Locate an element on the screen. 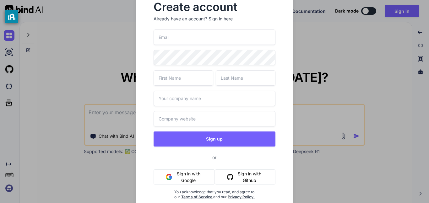  h2: Create account is located at coordinates (215, 7).